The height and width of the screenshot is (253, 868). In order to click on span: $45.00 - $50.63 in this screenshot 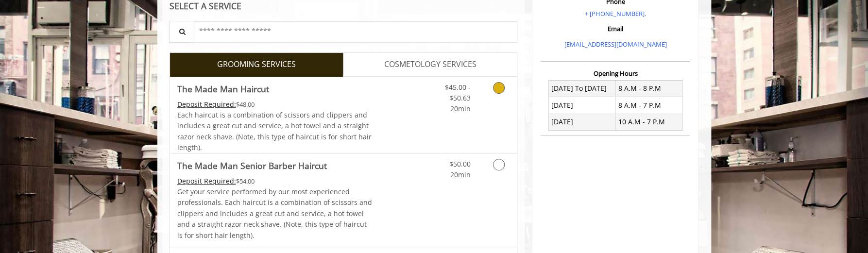, I will do `click(457, 92)`.